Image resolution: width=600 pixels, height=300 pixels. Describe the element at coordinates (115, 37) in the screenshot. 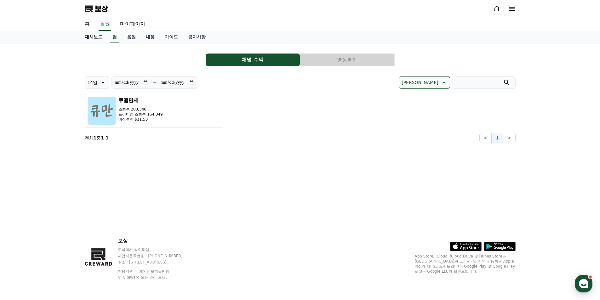

I see `font: 컴` at that location.